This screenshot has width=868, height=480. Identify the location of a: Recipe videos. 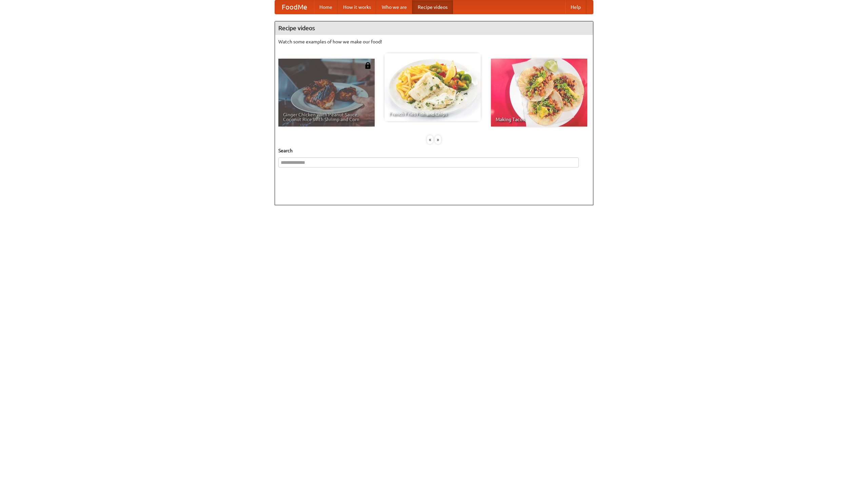
(432, 7).